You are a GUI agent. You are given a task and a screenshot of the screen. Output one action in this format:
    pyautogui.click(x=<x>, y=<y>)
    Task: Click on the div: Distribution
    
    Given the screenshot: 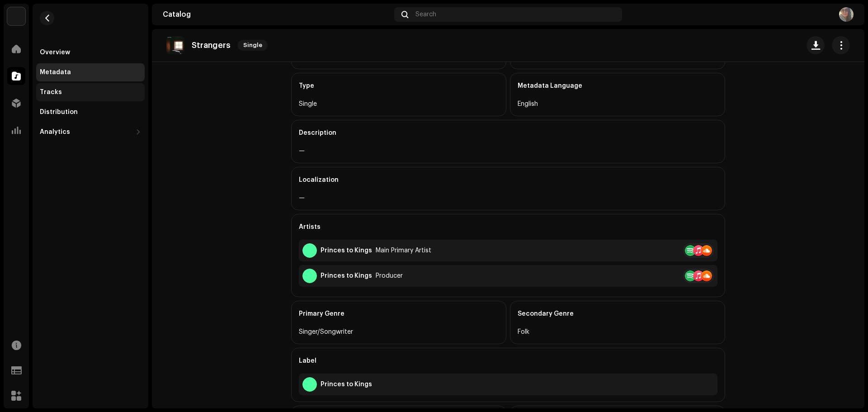 What is the action you would take?
    pyautogui.click(x=59, y=112)
    